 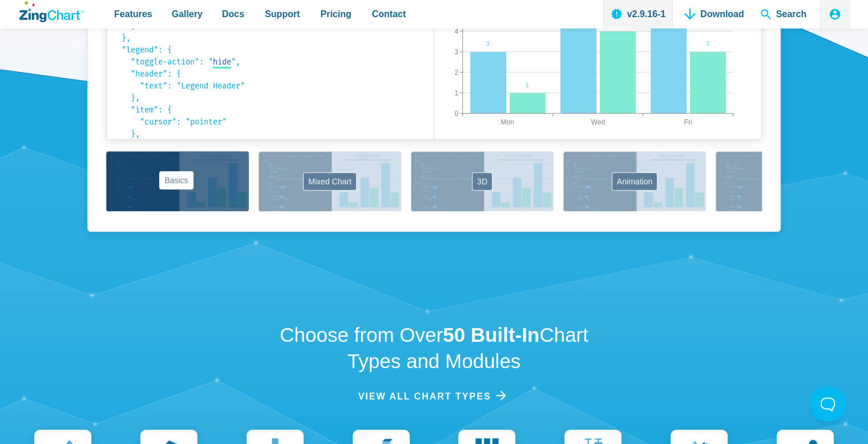 What do you see at coordinates (482, 181) in the screenshot?
I see `button: 3D` at bounding box center [482, 181].